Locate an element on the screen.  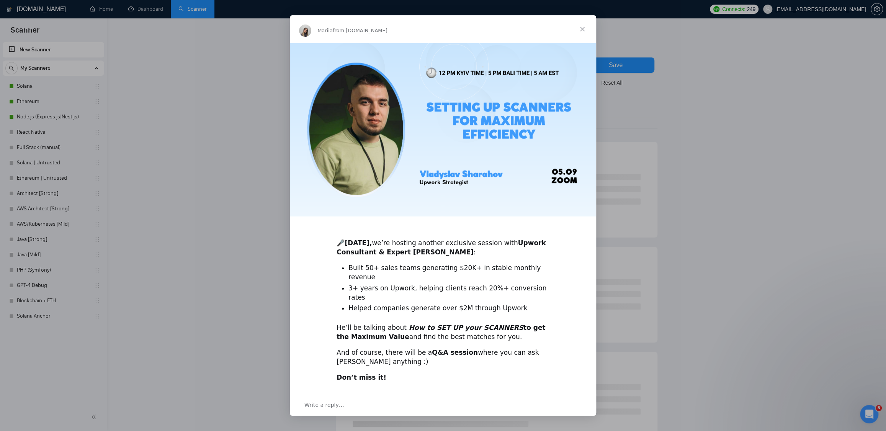
b: Q&A session is located at coordinates (455, 352).